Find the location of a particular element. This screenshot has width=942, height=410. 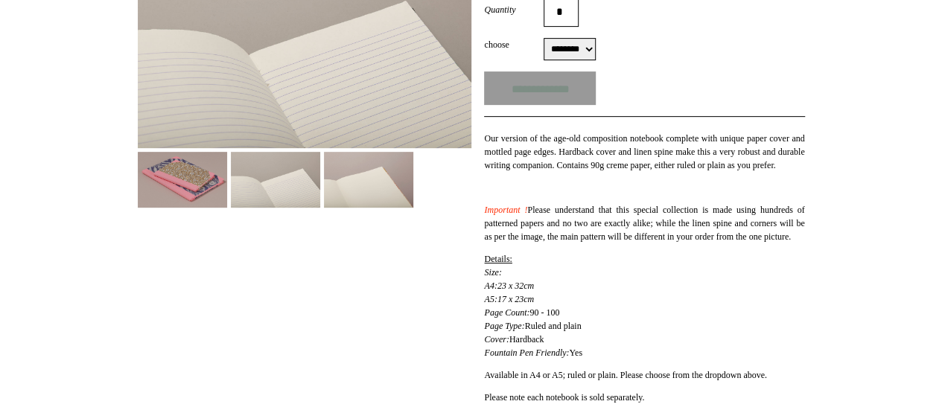

em: Fountain Pen Friendly: is located at coordinates (527, 353).